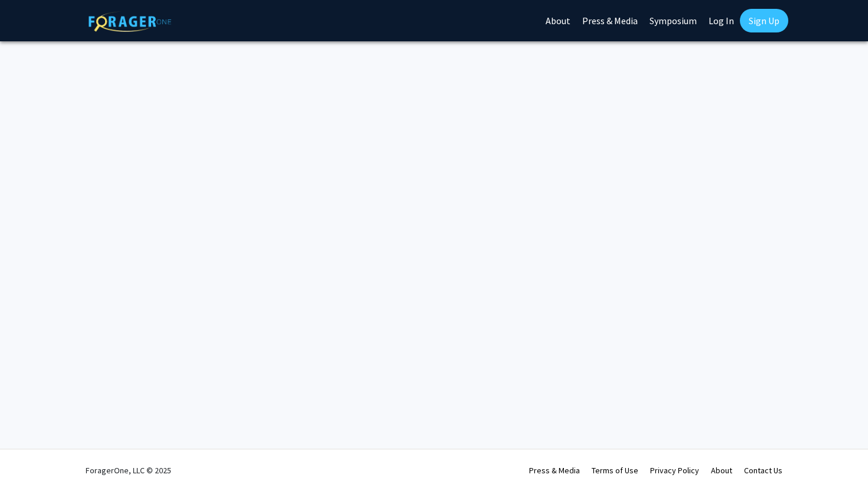 Image resolution: width=868 pixels, height=491 pixels. What do you see at coordinates (555, 470) in the screenshot?
I see `a: Press & Media` at bounding box center [555, 470].